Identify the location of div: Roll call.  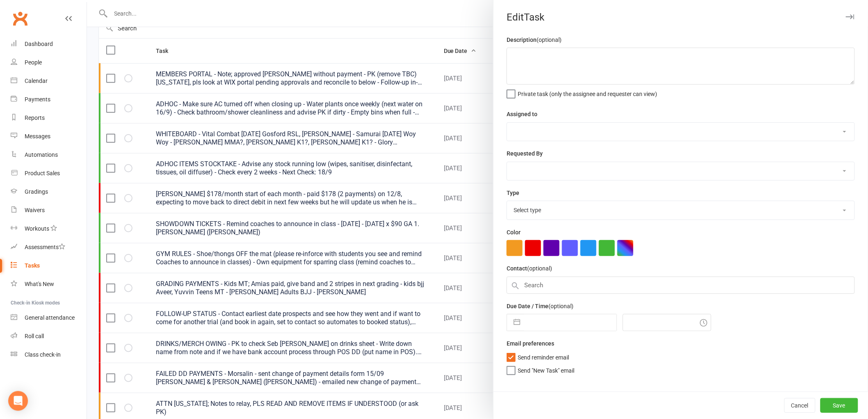
(34, 336).